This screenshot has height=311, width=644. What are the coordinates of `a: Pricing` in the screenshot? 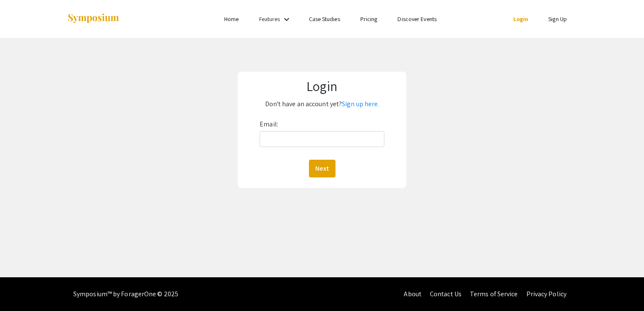 It's located at (369, 19).